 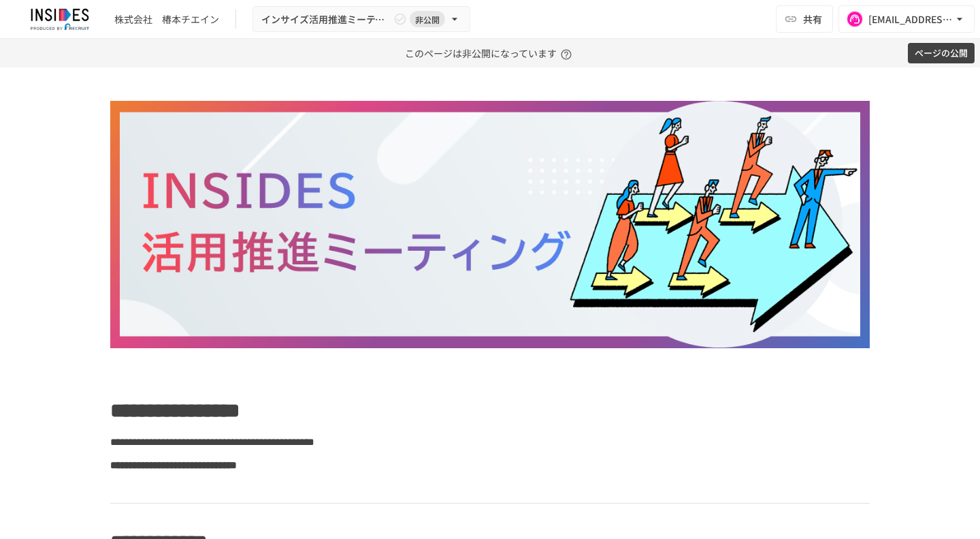 What do you see at coordinates (167, 19) in the screenshot?
I see `div: 株式会社 椿本チエイン` at bounding box center [167, 19].